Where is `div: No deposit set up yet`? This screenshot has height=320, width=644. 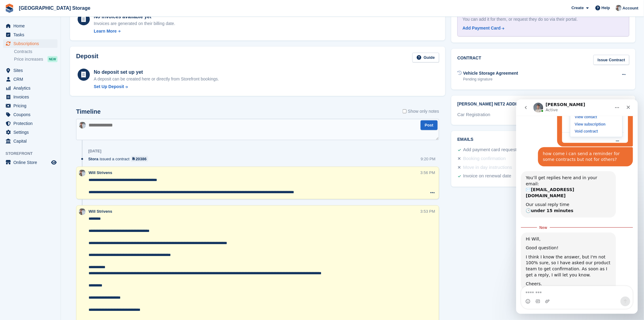 div: No deposit set up yet is located at coordinates (156, 72).